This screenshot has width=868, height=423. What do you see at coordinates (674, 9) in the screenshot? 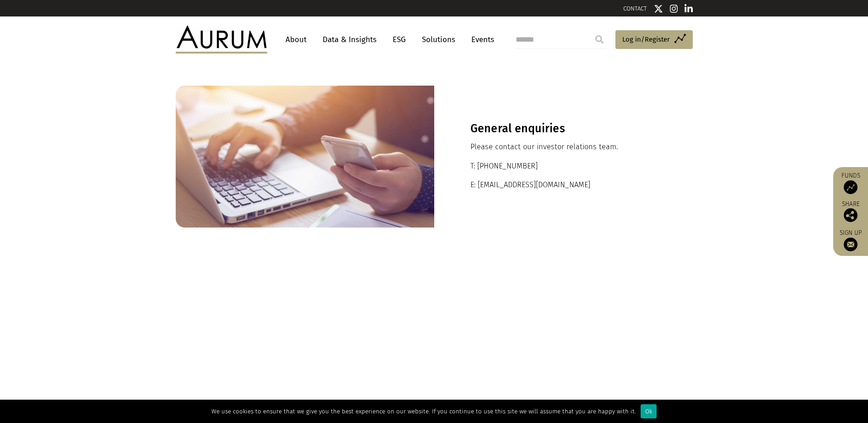
I see `img: Instagram icon` at bounding box center [674, 9].